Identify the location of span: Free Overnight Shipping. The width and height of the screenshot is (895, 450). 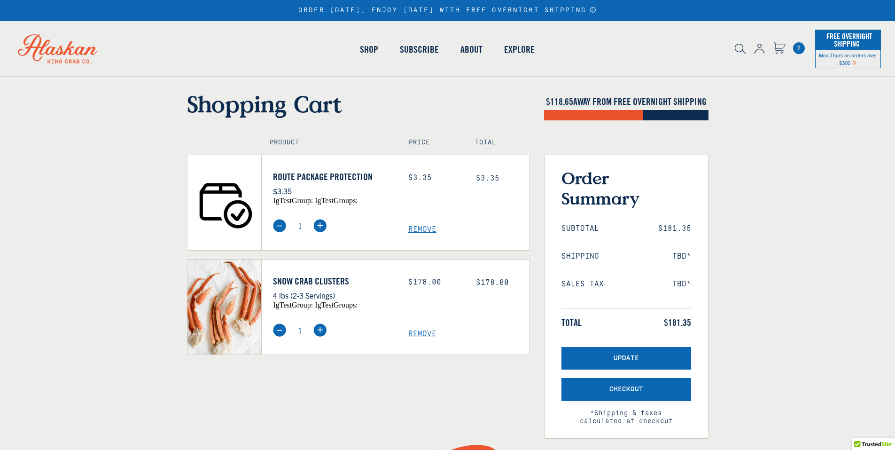
(848, 40).